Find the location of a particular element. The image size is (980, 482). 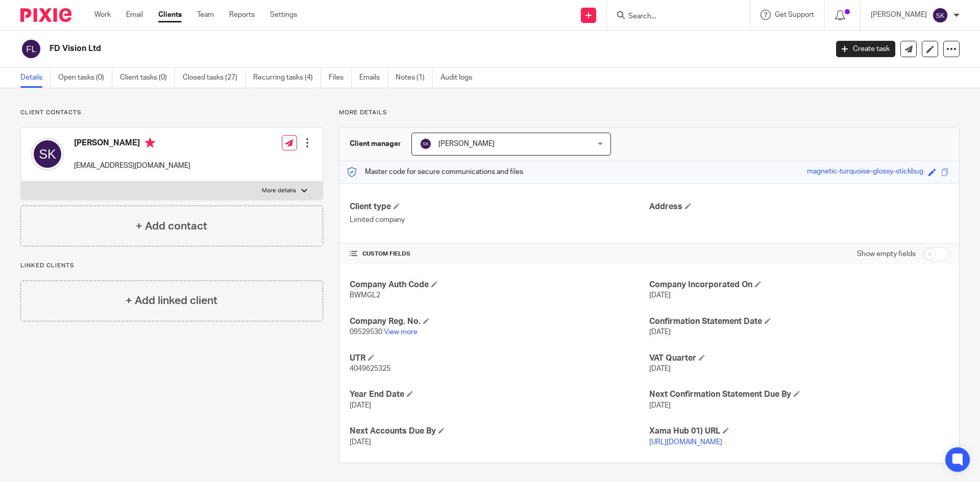

a: Work is located at coordinates (102, 14).